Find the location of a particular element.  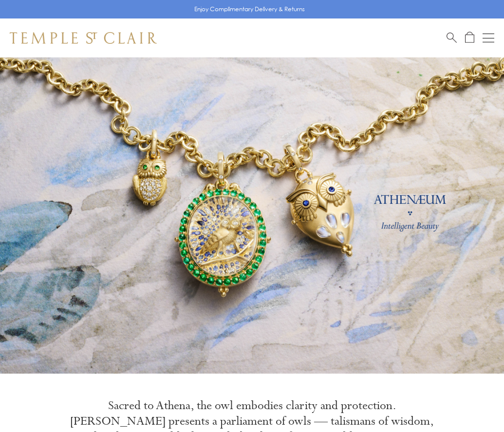

button: Open navigation is located at coordinates (488, 38).